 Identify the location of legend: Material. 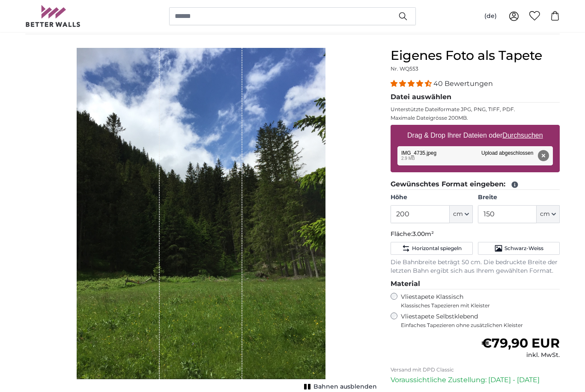
(474, 284).